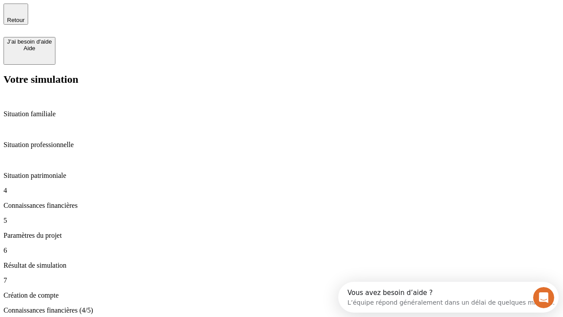 The height and width of the screenshot is (317, 563). I want to click on p: 7, so click(282, 280).